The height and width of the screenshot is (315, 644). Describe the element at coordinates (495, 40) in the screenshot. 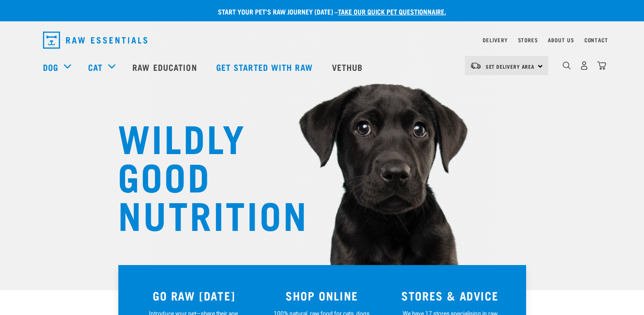

I see `a: Delivery` at that location.